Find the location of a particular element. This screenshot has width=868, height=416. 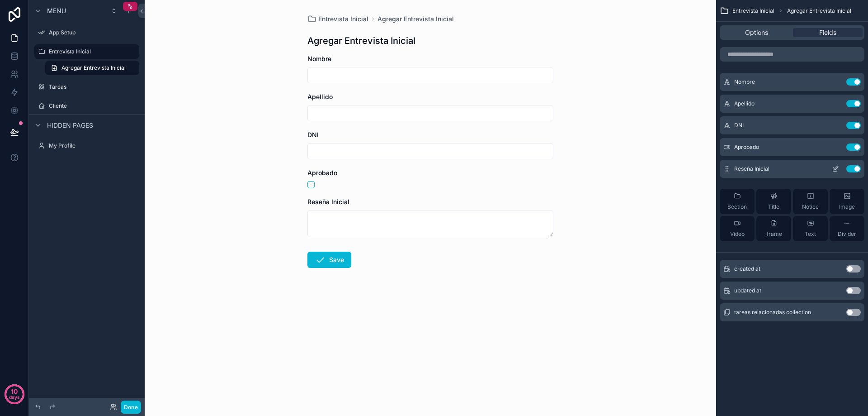

span: Video is located at coordinates (737, 234).